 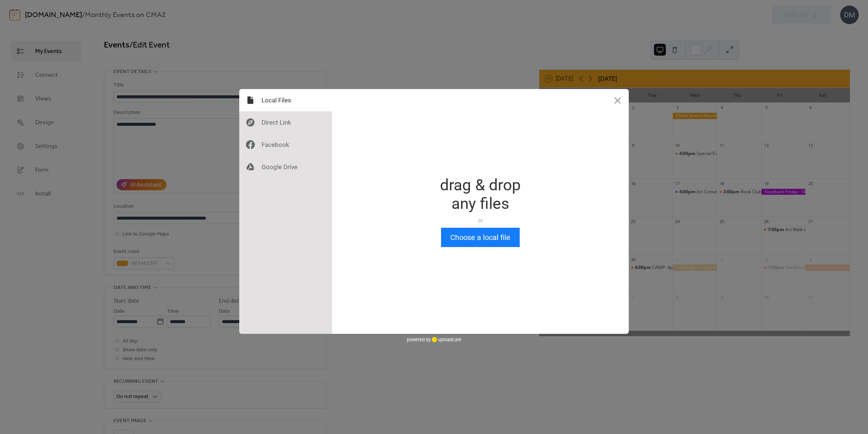 I want to click on div: Google Drive, so click(x=286, y=167).